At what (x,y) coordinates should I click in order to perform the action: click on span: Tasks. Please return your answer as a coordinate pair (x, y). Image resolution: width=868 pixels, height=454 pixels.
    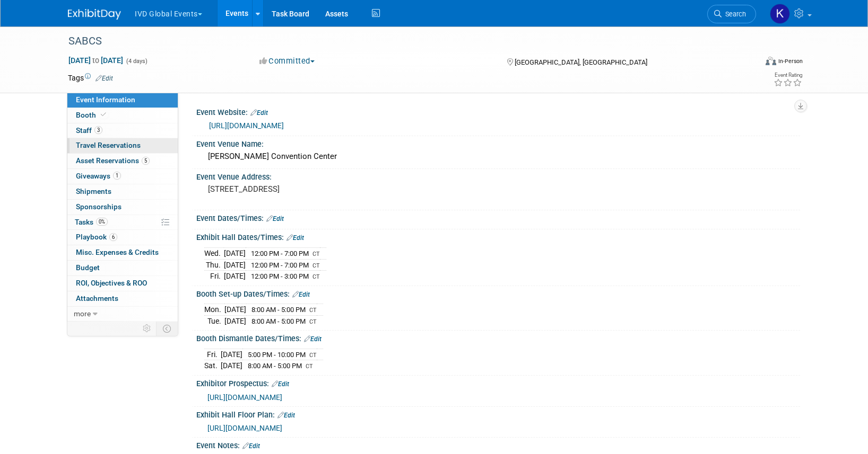
    Looking at the image, I should click on (91, 222).